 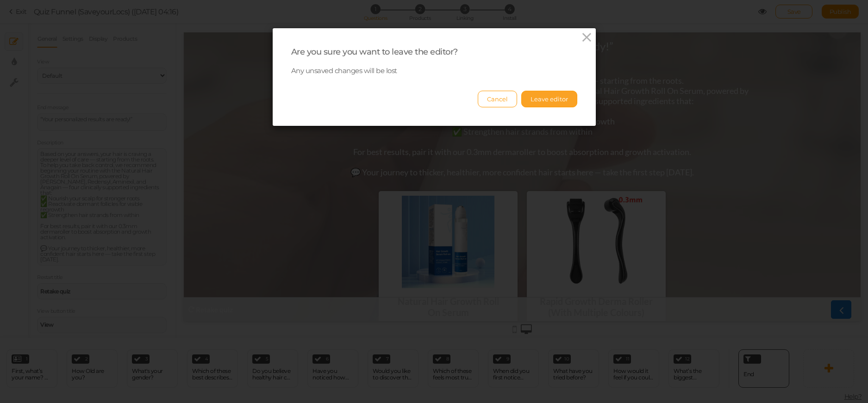 I want to click on button: Leave editor, so click(x=549, y=99).